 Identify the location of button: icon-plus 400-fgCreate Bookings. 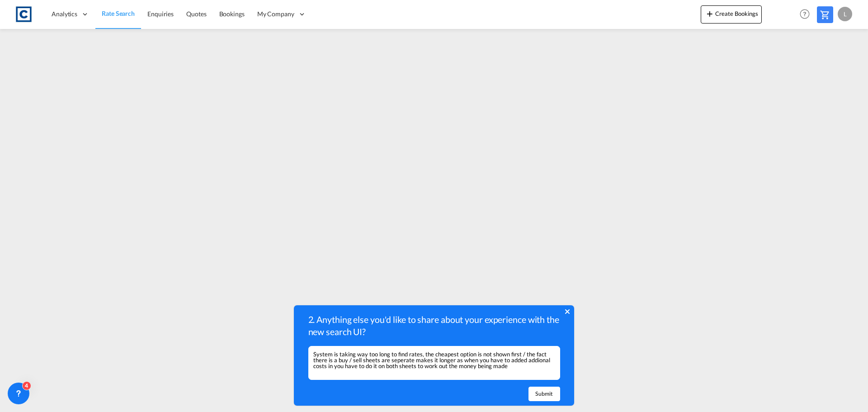
(731, 14).